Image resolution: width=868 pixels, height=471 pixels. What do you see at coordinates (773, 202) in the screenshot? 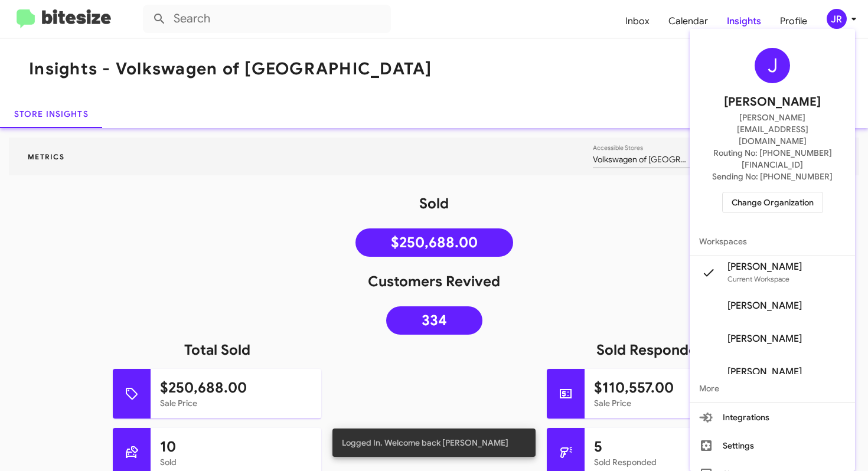
I see `button: Change Organization` at bounding box center [773, 202].